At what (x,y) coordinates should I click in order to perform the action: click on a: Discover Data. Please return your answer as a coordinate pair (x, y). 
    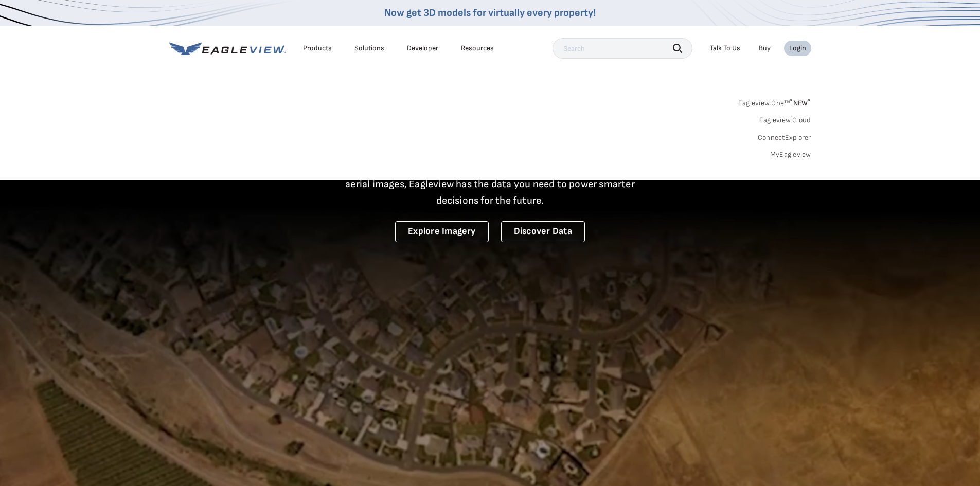
    Looking at the image, I should click on (543, 231).